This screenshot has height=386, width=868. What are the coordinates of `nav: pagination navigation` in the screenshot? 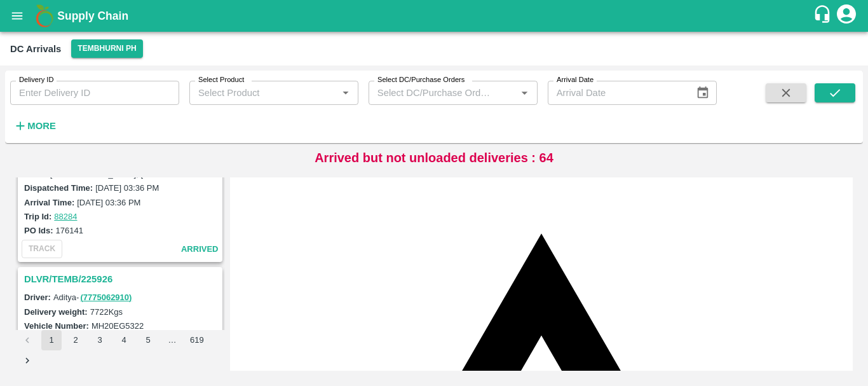 It's located at (120, 350).